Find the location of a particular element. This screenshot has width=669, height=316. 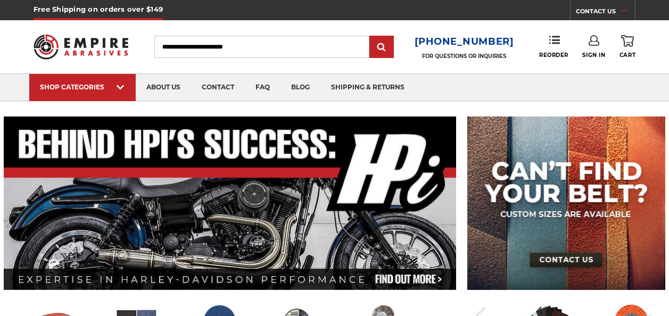

span: Sign In is located at coordinates (594, 55).